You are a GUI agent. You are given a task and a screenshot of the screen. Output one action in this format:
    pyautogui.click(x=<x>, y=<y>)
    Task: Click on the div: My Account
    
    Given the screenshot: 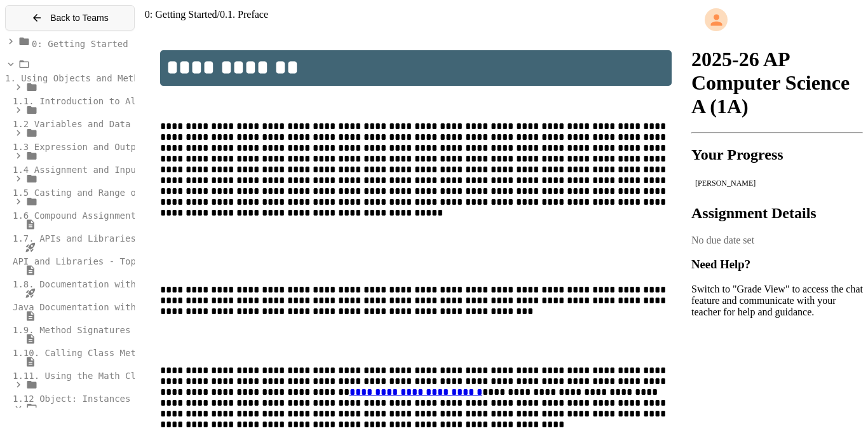 What is the action you would take?
    pyautogui.click(x=777, y=20)
    